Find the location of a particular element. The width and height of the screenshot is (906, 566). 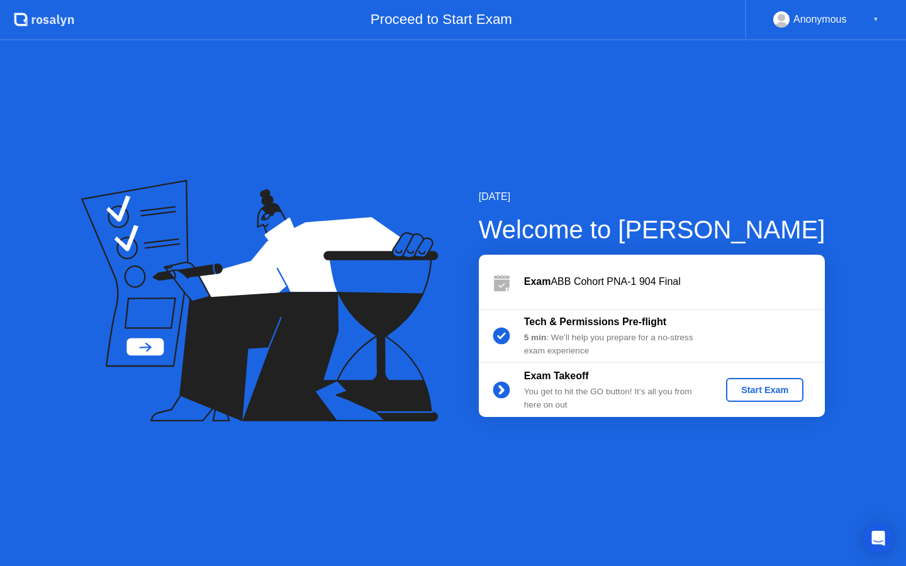

div: ABB Cohort PNA-1 904 Final is located at coordinates (674, 282).